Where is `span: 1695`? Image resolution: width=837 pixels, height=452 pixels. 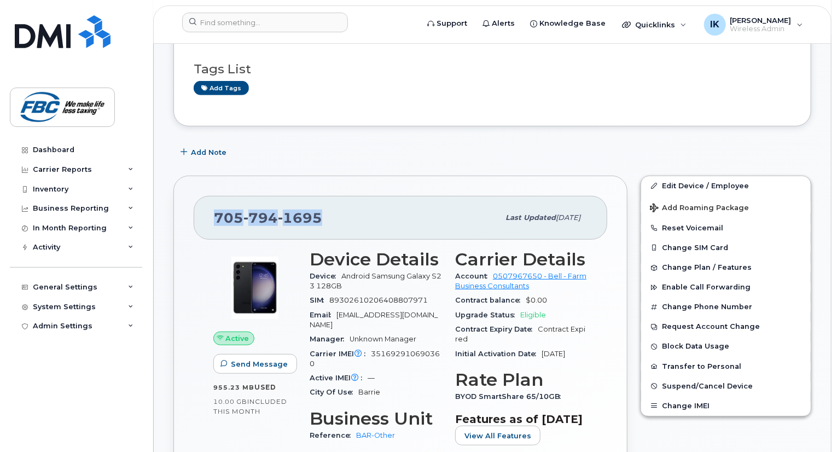 span: 1695 is located at coordinates (300, 218).